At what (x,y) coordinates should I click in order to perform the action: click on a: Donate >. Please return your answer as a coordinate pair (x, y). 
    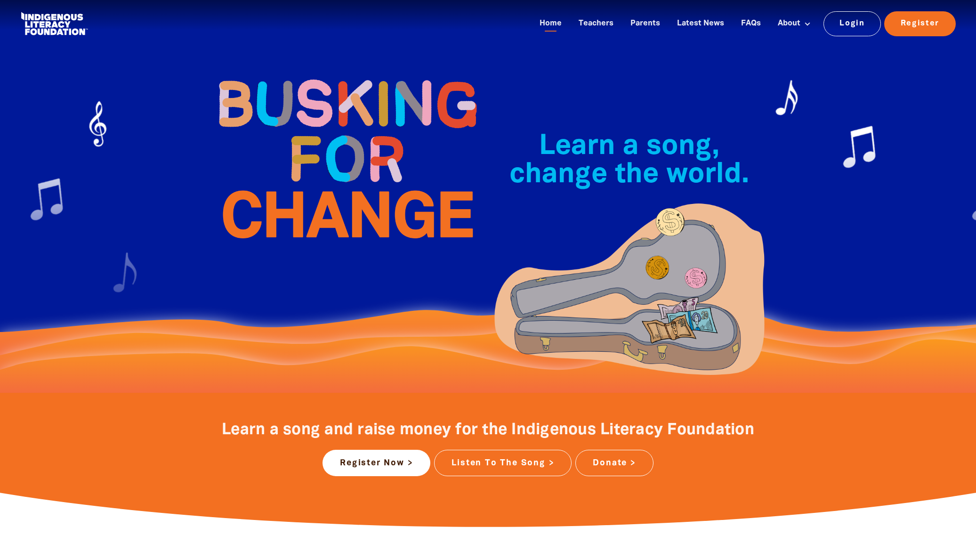
    Looking at the image, I should click on (614, 462).